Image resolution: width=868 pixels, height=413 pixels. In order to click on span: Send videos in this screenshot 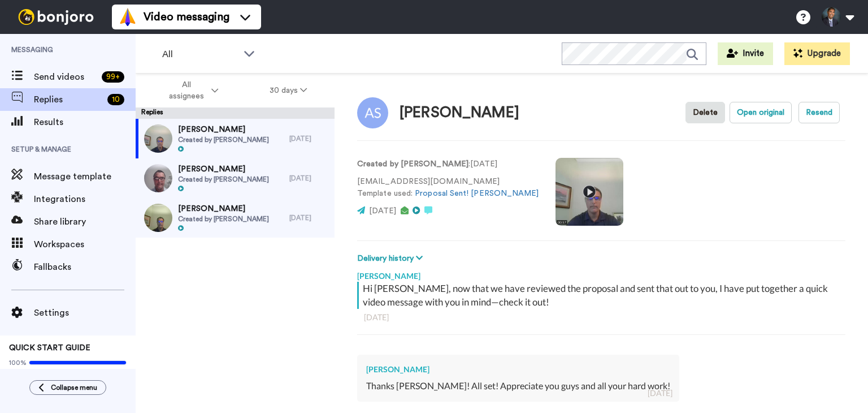, I will do `click(66, 77)`.